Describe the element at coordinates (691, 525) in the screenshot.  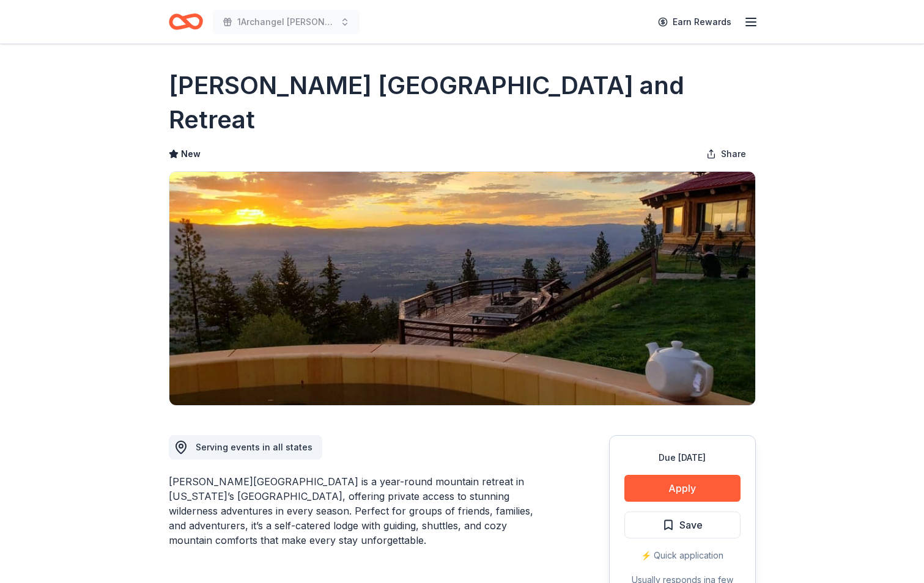
I see `span: Save` at that location.